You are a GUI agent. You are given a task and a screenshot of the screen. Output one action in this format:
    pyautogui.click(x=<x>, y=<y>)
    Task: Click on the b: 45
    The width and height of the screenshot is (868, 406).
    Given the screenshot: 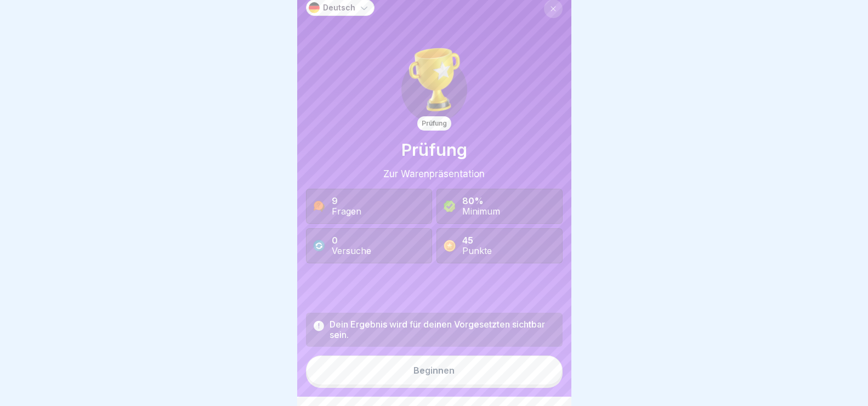 What is the action you would take?
    pyautogui.click(x=468, y=240)
    